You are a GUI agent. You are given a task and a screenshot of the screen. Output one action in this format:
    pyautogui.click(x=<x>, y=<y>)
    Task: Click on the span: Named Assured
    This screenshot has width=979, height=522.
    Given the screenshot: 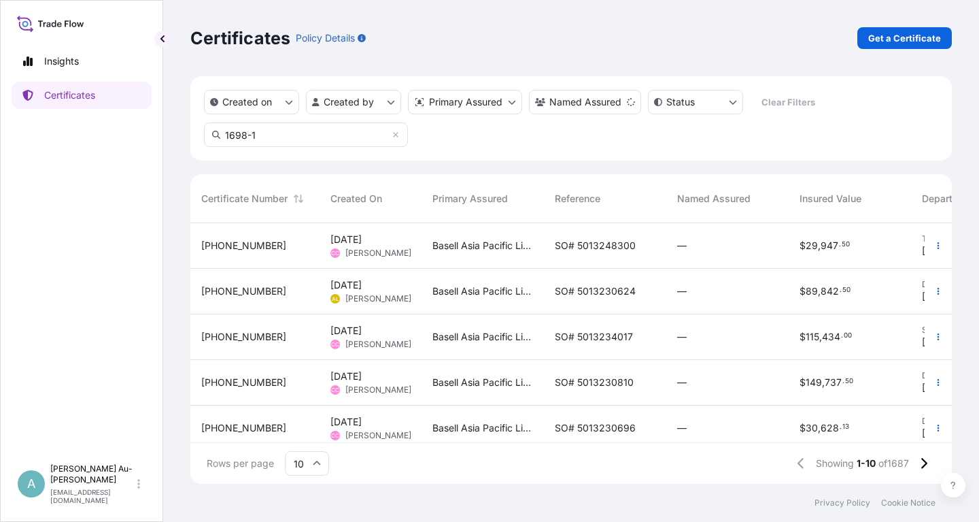 What is the action you would take?
    pyautogui.click(x=714, y=199)
    